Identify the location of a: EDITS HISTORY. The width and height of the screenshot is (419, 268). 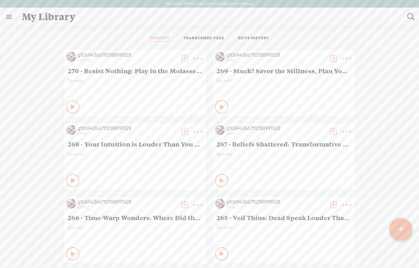
(253, 39).